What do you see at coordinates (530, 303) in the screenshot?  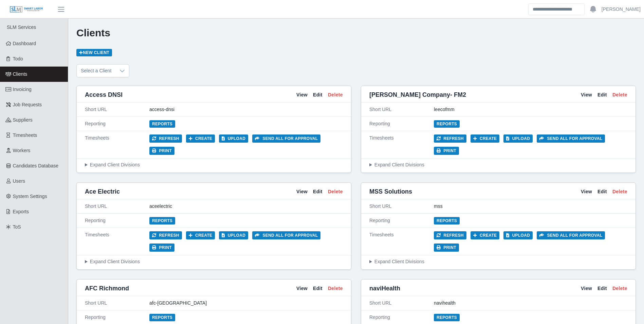 I see `div: navihealth` at bounding box center [530, 303].